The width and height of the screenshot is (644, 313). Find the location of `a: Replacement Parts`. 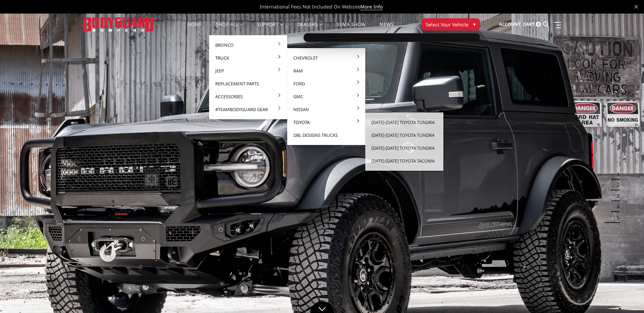

a: Replacement Parts is located at coordinates (248, 83).